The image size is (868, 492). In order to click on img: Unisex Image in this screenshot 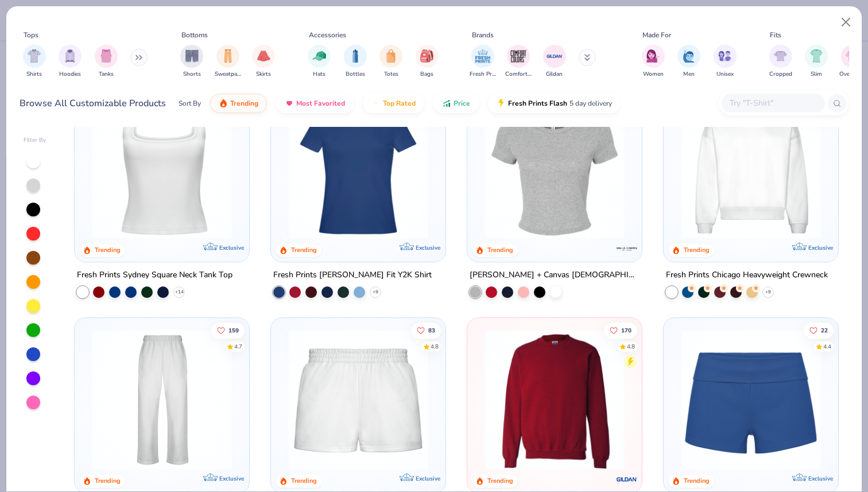, I will do `click(724, 56)`.